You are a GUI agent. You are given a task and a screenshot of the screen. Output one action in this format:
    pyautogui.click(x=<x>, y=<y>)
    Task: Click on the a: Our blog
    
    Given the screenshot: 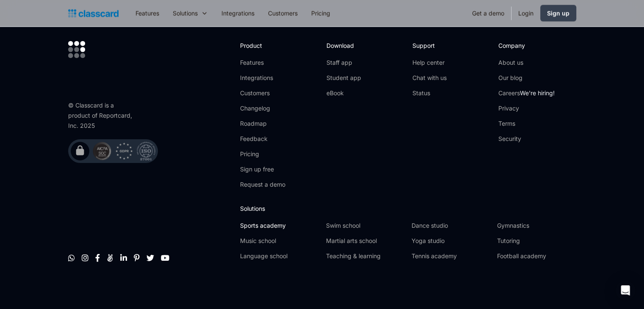 What is the action you would take?
    pyautogui.click(x=526, y=78)
    